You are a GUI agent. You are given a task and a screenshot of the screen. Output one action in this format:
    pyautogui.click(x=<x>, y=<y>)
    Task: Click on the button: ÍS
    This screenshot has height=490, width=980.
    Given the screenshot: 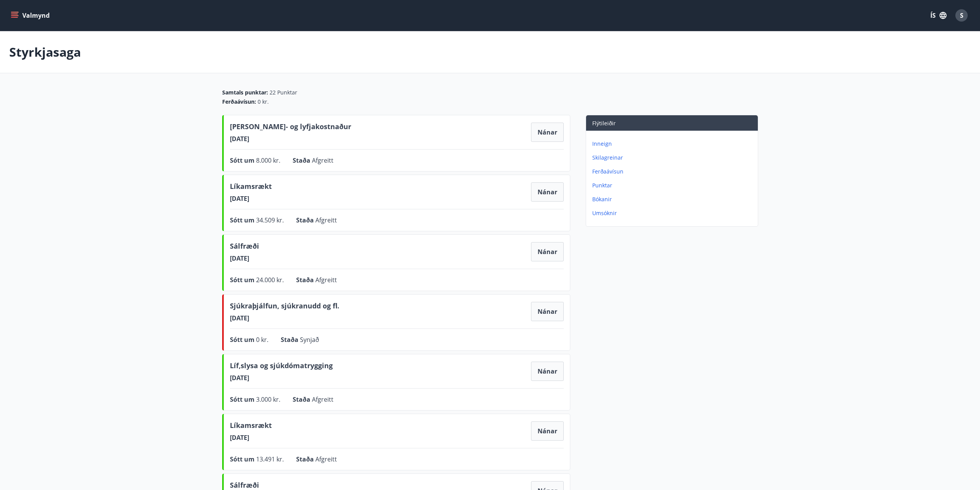 What is the action you would take?
    pyautogui.click(x=938, y=16)
    